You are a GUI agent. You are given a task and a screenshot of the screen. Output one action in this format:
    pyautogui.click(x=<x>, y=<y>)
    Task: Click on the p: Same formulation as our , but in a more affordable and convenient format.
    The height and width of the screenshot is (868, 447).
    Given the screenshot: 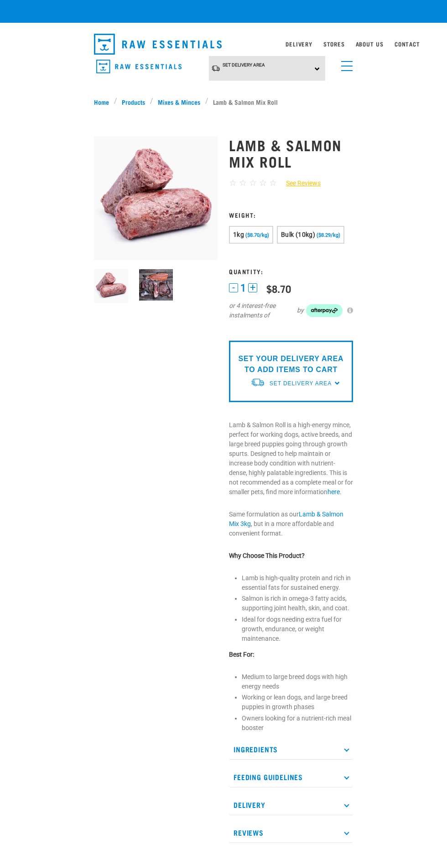 What is the action you would take?
    pyautogui.click(x=291, y=524)
    